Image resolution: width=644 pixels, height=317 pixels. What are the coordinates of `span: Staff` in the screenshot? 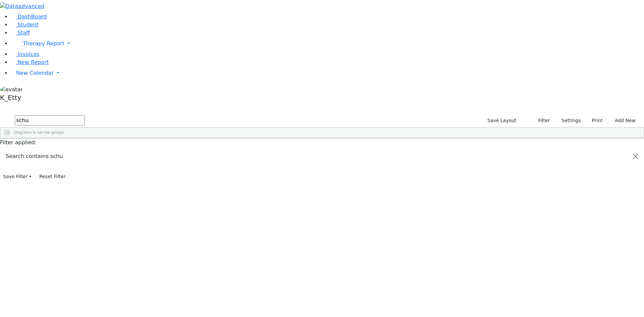 It's located at (23, 32).